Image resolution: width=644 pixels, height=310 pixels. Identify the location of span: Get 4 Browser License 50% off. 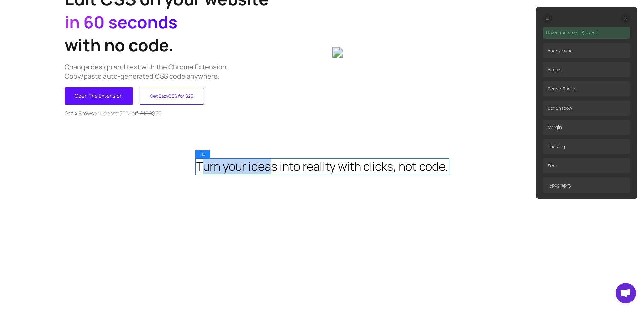
(101, 114).